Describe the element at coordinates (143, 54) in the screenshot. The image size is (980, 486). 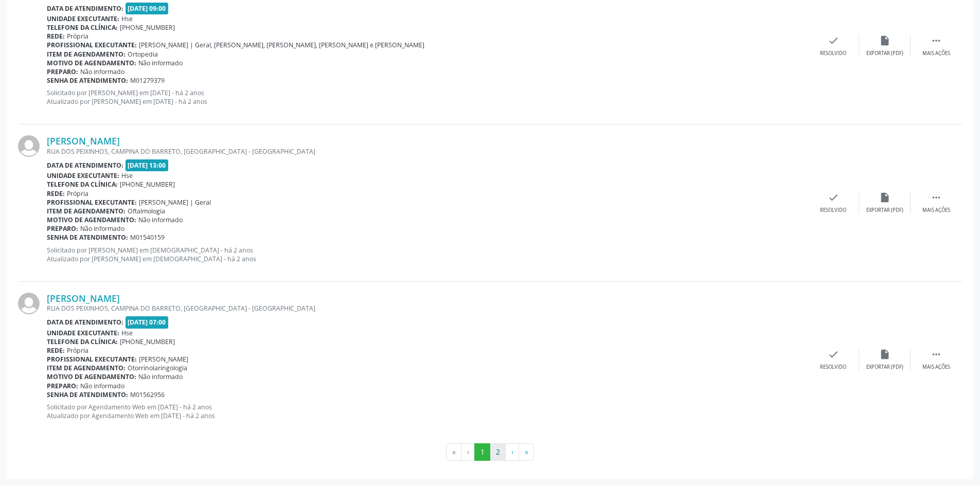
I see `span: Ortopedia` at that location.